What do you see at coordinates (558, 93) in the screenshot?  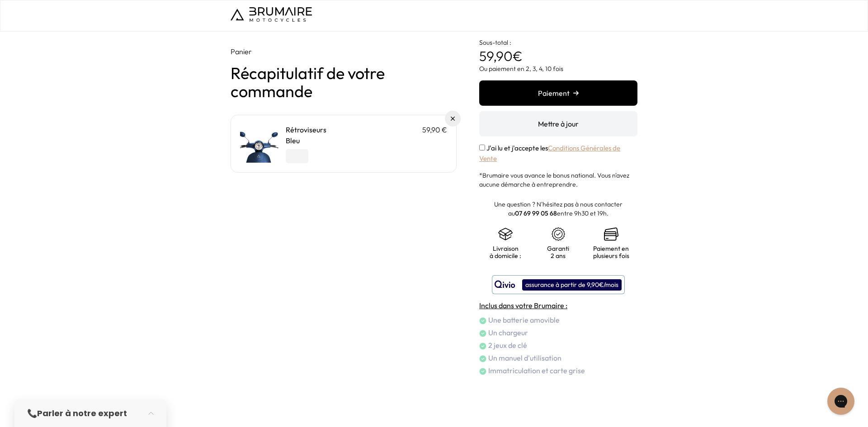 I see `button: Paiement` at bounding box center [558, 93].